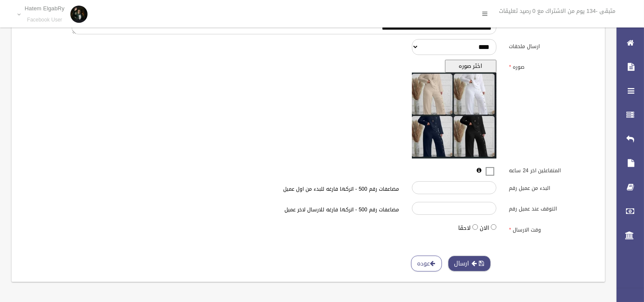  What do you see at coordinates (469, 263) in the screenshot?
I see `button: ارسال` at bounding box center [469, 263].